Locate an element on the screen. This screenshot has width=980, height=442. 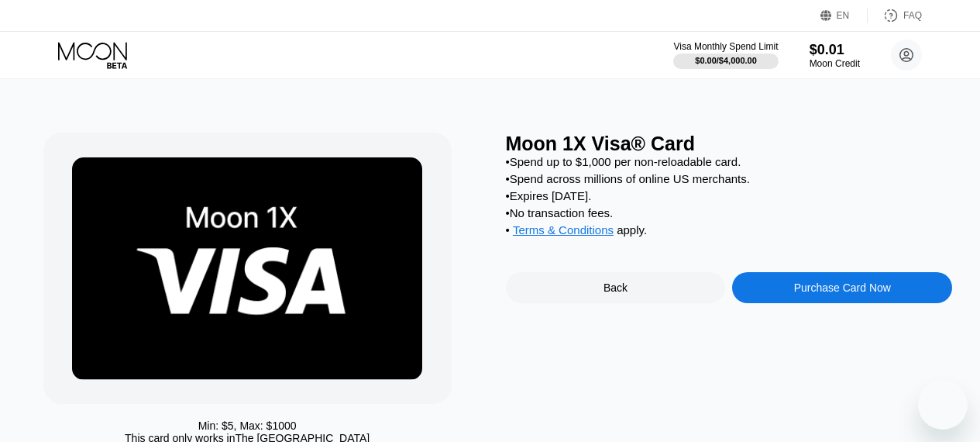
div: • Spend up to $1,000 per non-reloadable card. is located at coordinates (729, 161).